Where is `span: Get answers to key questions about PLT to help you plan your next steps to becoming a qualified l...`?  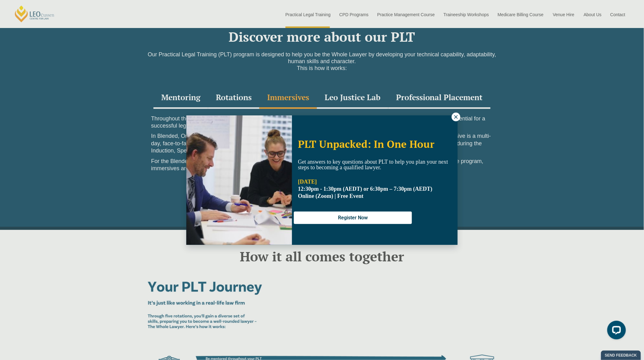 span: Get answers to key questions about PLT to help you plan your next steps to becoming a qualified l... is located at coordinates (373, 164).